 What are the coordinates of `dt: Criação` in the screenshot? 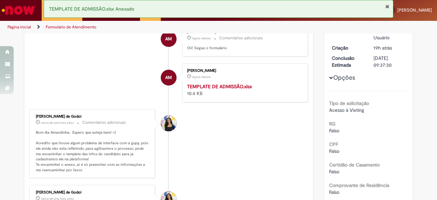 It's located at (347, 48).